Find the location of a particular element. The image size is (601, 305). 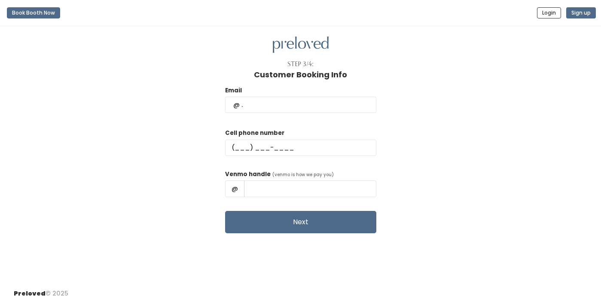

h1: Customer Booking Info is located at coordinates (300, 75).